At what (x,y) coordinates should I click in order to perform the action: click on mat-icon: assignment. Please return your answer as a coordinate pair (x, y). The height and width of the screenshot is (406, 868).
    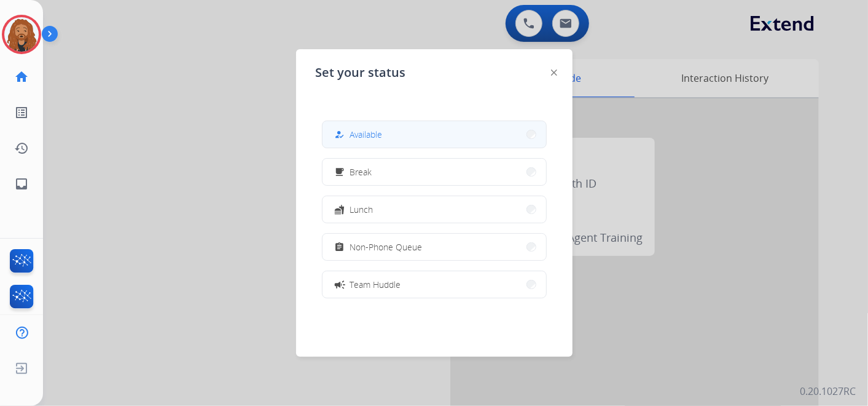
    Looking at the image, I should click on (339, 247).